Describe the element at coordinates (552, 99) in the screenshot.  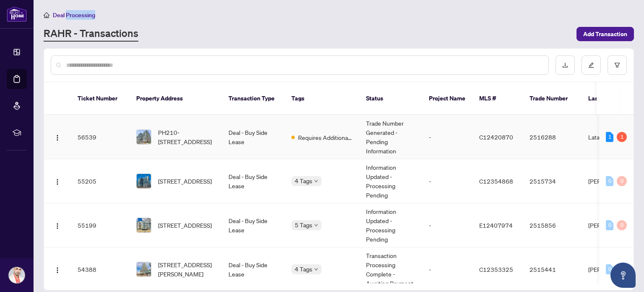
I see `th: Trade Number` at that location.